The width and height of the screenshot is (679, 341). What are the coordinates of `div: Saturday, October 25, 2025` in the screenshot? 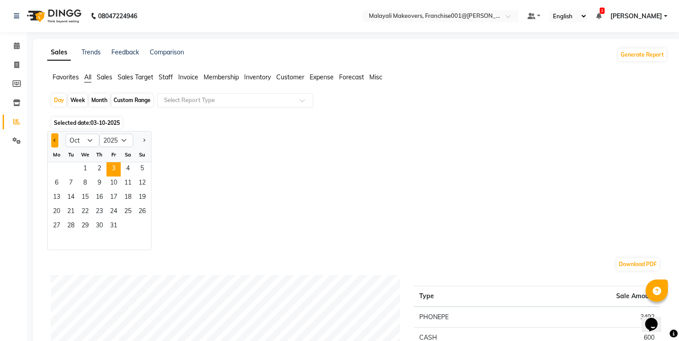 It's located at (128, 212).